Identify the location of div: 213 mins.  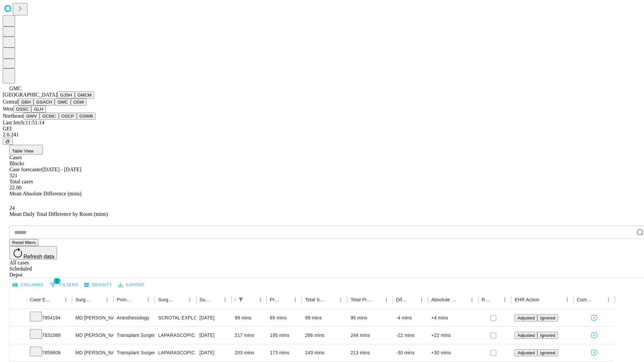
(370, 353).